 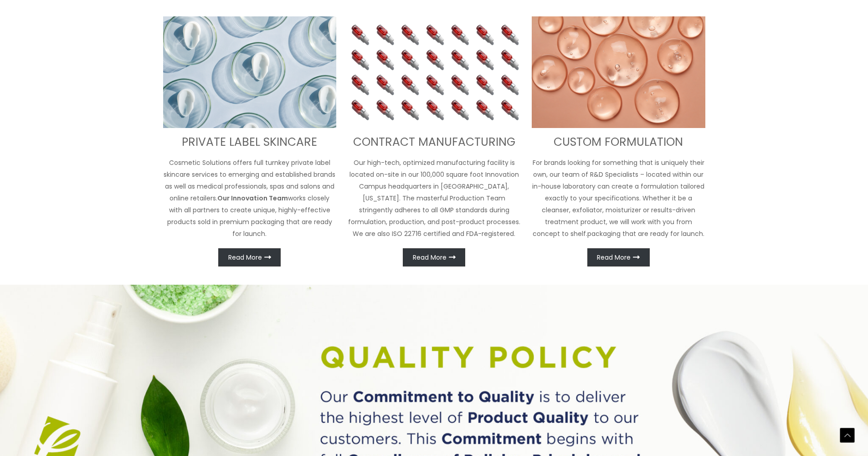 What do you see at coordinates (434, 72) in the screenshot?
I see `img: Contract Manufacturing` at bounding box center [434, 72].